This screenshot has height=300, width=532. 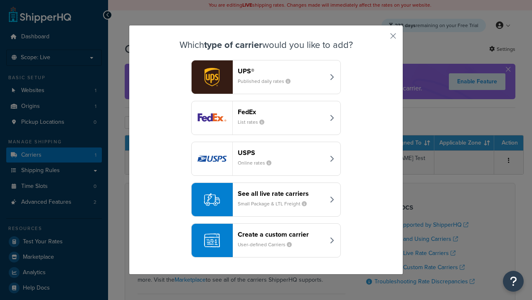 What do you see at coordinates (268, 244) in the screenshot?
I see `small: User-defined Carriers` at bounding box center [268, 244].